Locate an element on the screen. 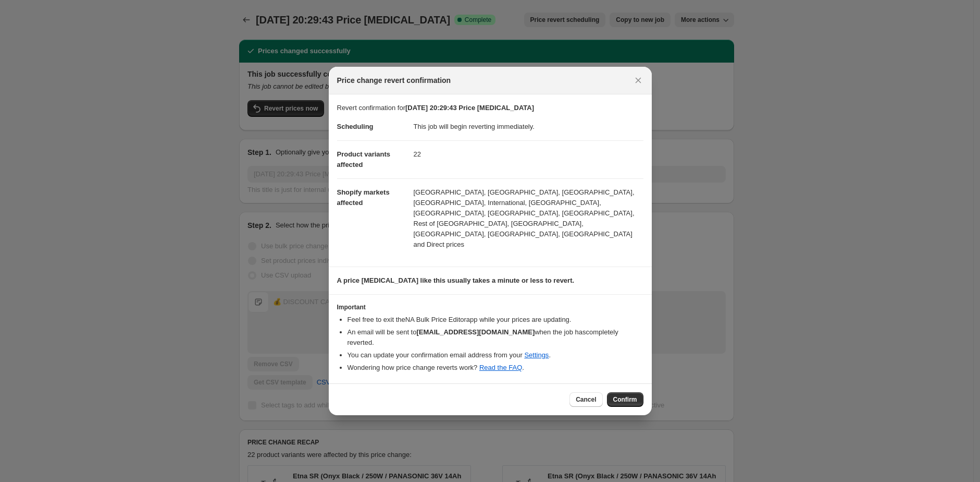 Image resolution: width=980 pixels, height=482 pixels. dd: This job will begin reverting immediately. is located at coordinates (529, 127).